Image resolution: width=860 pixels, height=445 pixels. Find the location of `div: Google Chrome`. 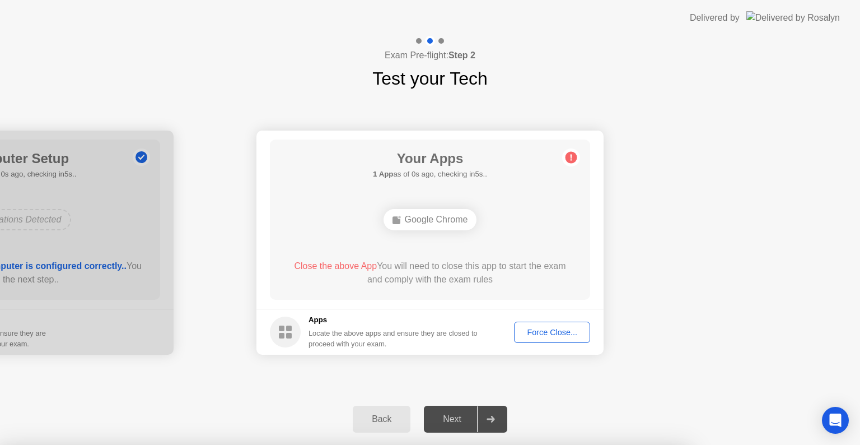

div: Google Chrome is located at coordinates (430, 220).